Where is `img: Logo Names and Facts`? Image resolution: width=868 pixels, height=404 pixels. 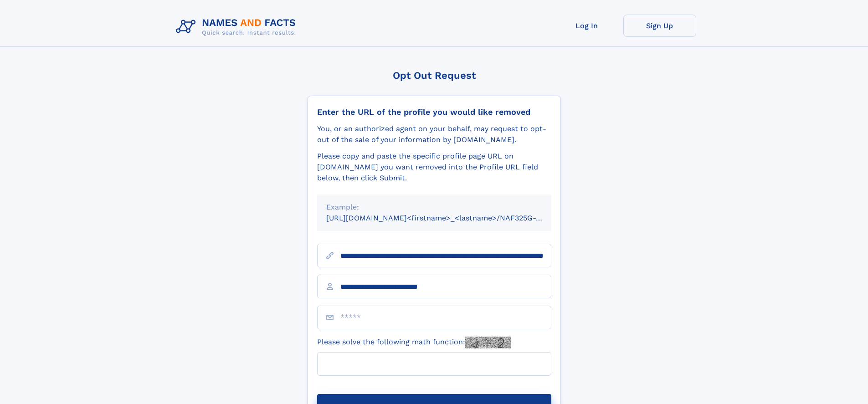
img: Logo Names and Facts is located at coordinates (238, 27).